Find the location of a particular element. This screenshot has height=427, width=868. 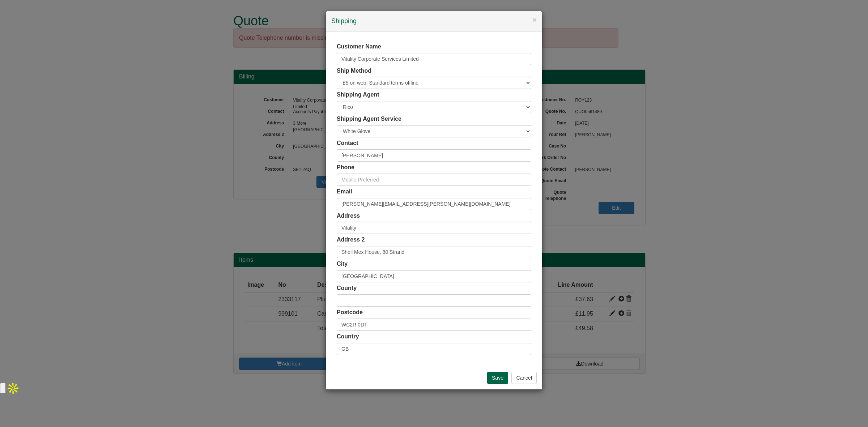

label: Shipping Agent is located at coordinates (358, 95).